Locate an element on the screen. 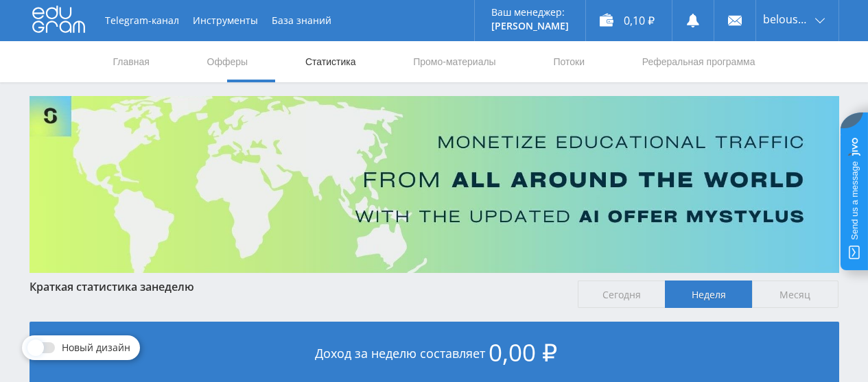 This screenshot has height=382, width=868. span: Новый дизайн is located at coordinates (96, 348).